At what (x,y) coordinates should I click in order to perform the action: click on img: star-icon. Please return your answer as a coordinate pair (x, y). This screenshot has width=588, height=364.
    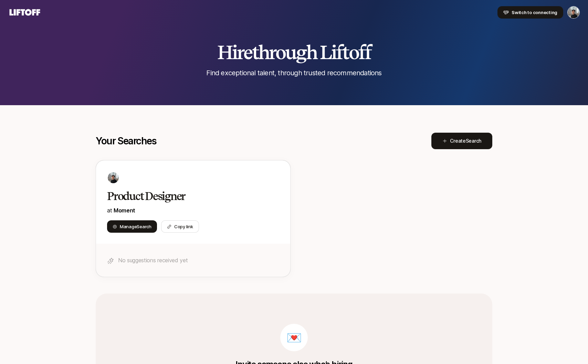
    Looking at the image, I should click on (111, 261).